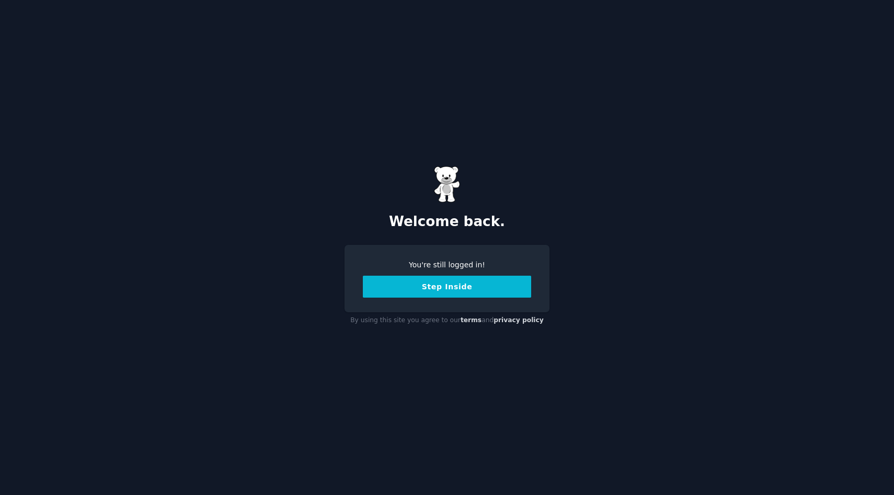 Image resolution: width=894 pixels, height=495 pixels. Describe the element at coordinates (447, 287) in the screenshot. I see `a: Step Inside` at that location.